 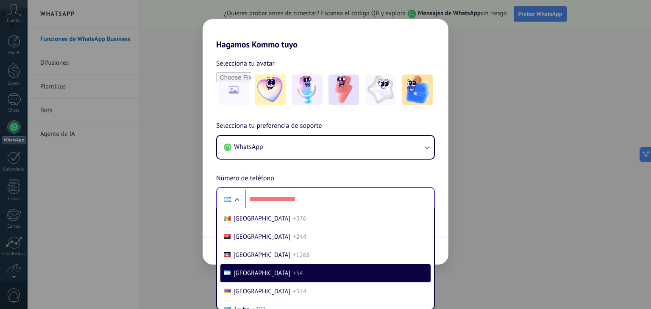 I want to click on img: -5.jpeg, so click(x=418, y=90).